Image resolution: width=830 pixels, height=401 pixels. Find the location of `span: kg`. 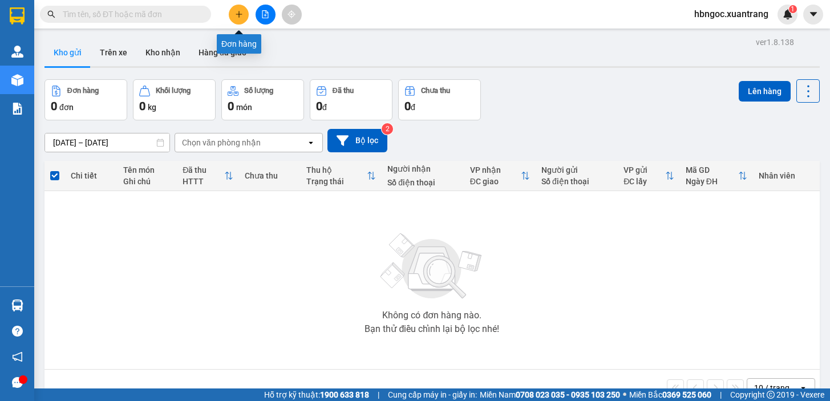

span: kg is located at coordinates (152, 107).